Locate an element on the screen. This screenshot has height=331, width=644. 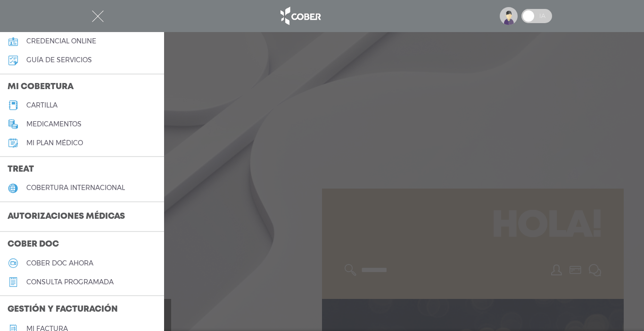
img: Cober_menu-close-white.svg is located at coordinates (98, 16).